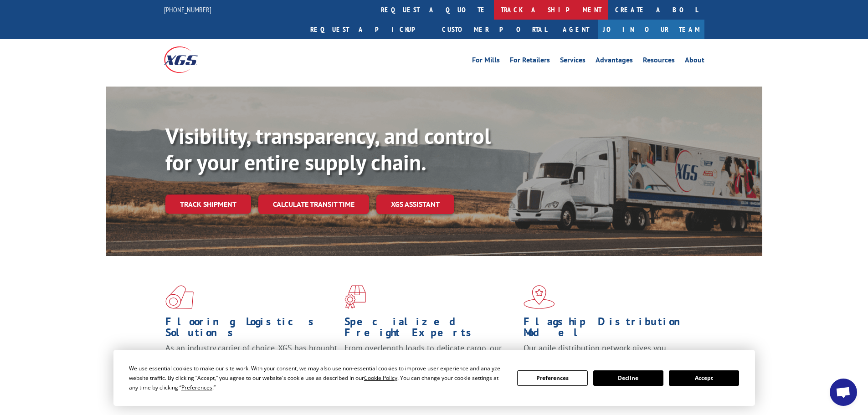  What do you see at coordinates (651, 29) in the screenshot?
I see `a: Join Our Team` at bounding box center [651, 29].